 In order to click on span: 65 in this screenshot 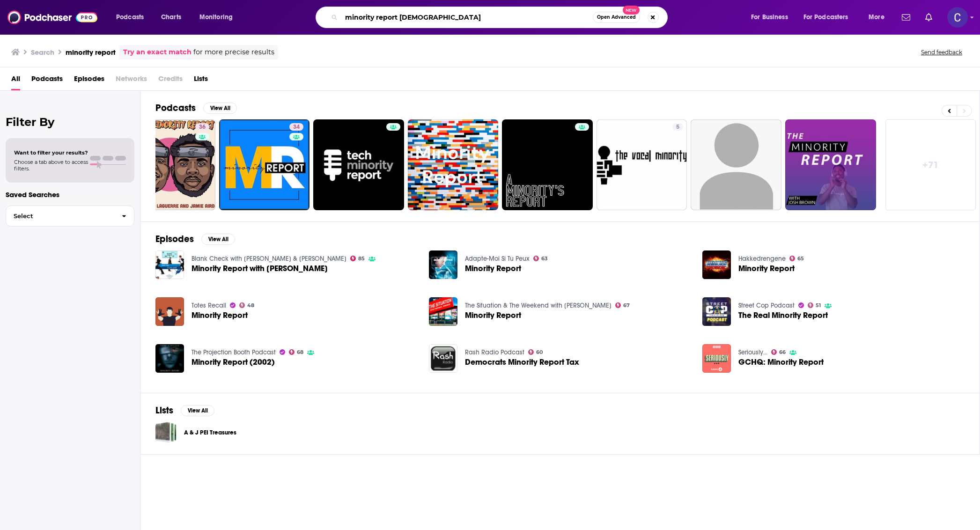, I will do `click(801, 259)`.